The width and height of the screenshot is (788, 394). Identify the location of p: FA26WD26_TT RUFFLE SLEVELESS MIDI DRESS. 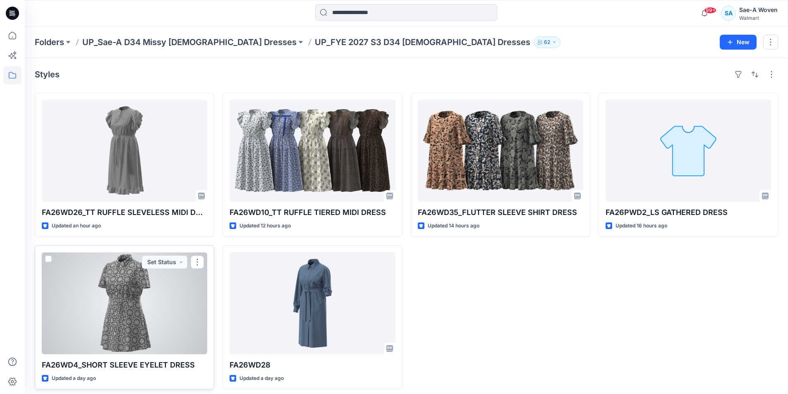
(124, 213).